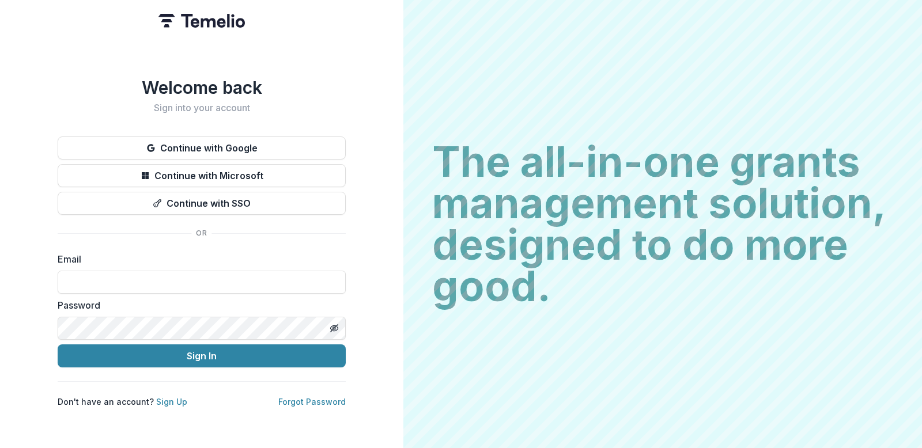 The height and width of the screenshot is (448, 922). Describe the element at coordinates (202, 203) in the screenshot. I see `button: Continue with SSO` at that location.